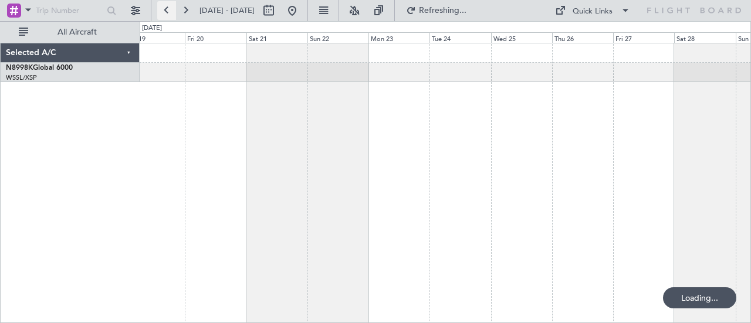  Describe the element at coordinates (460, 38) in the screenshot. I see `div: Tue 24` at that location.